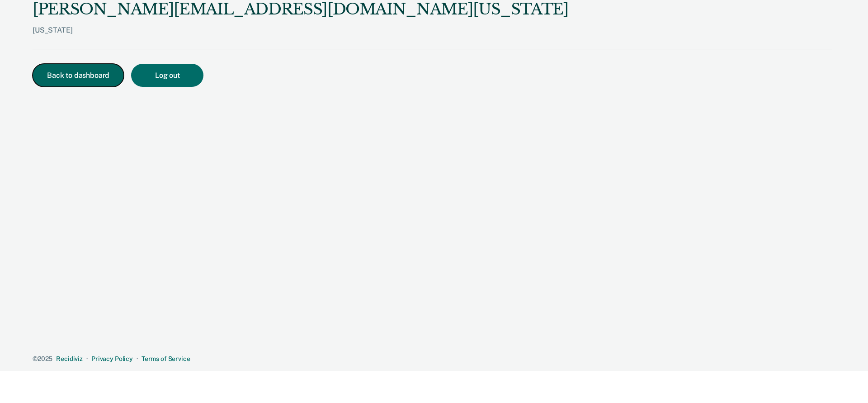  I want to click on span: © 2025, so click(43, 359).